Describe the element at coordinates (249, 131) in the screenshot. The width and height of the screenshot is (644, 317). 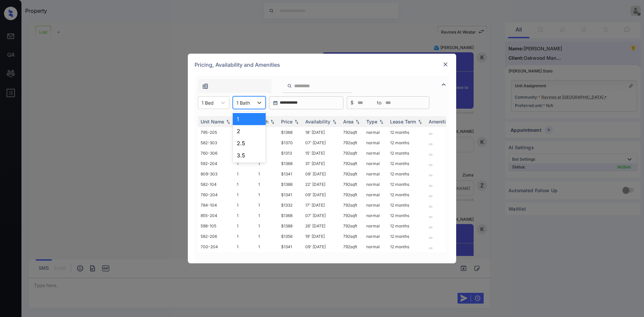
I see `div: 2` at that location.